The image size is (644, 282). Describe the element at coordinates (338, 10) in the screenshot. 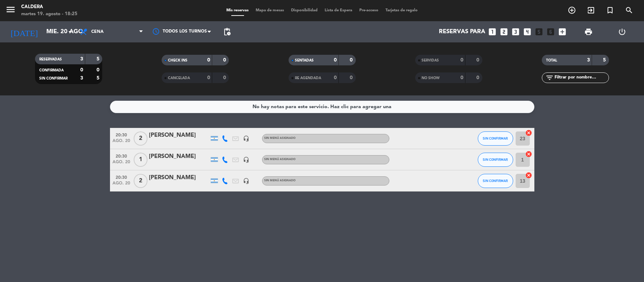

I see `span: Lista de Espera` at that location.